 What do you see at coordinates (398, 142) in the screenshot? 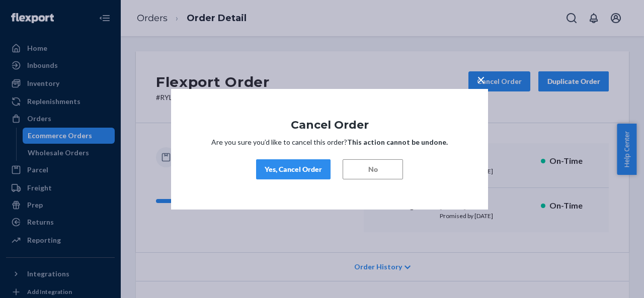
I see `strong: This action cannot be undone.` at bounding box center [398, 142].